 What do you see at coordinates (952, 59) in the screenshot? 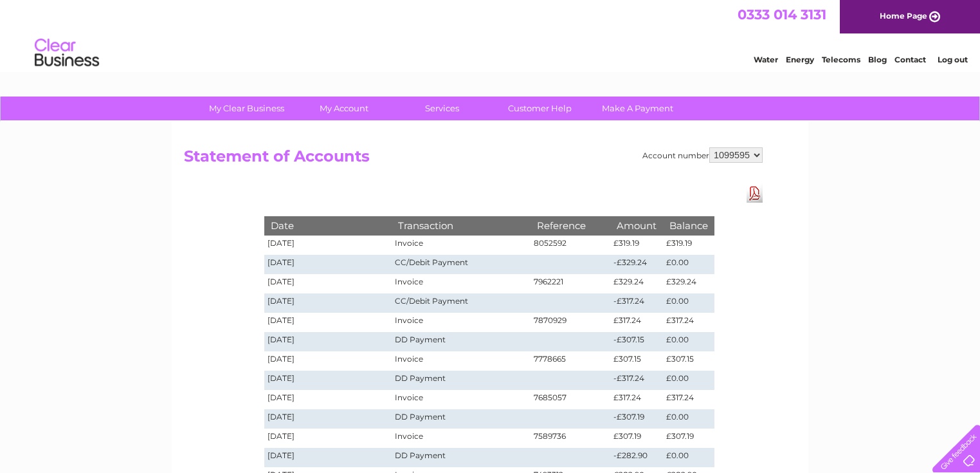
I see `a: Log out` at bounding box center [952, 59].